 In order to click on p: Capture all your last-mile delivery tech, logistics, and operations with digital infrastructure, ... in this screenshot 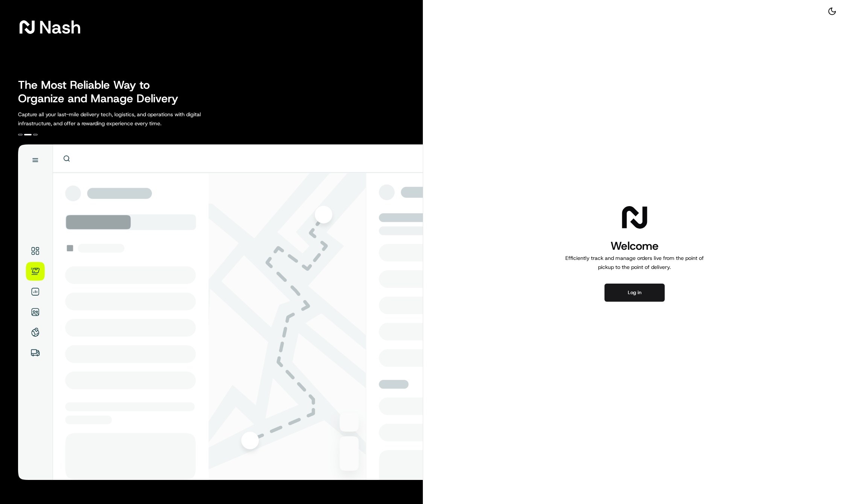, I will do `click(126, 119)`.